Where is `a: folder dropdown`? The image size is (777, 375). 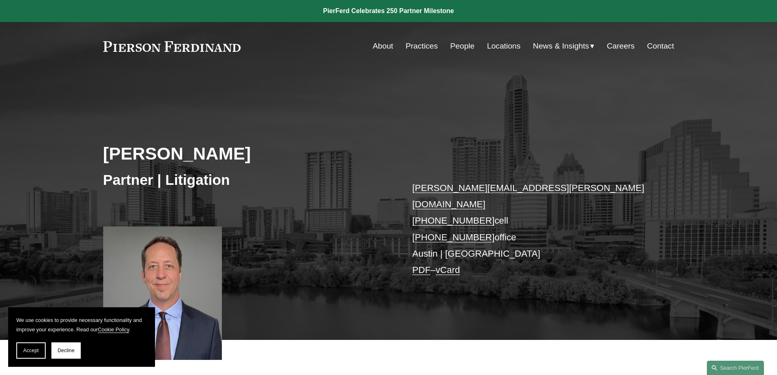 a: folder dropdown is located at coordinates (564, 46).